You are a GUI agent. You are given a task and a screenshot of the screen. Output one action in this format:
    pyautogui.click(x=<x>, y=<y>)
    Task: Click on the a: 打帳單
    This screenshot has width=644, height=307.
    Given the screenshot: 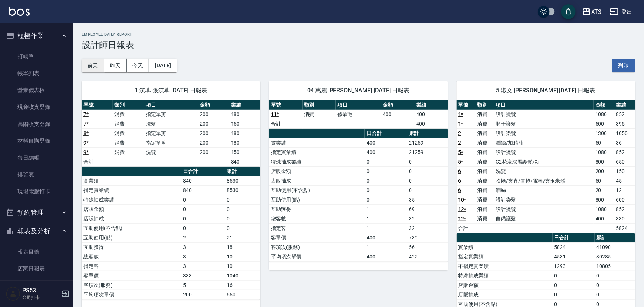 What is the action you would take?
    pyautogui.click(x=36, y=57)
    